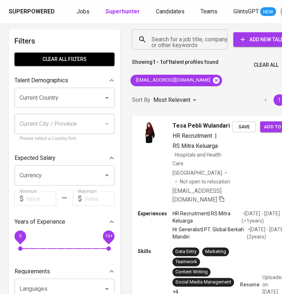 The image size is (282, 294). Describe the element at coordinates (64, 222) in the screenshot. I see `div: Years of Experience` at that location.